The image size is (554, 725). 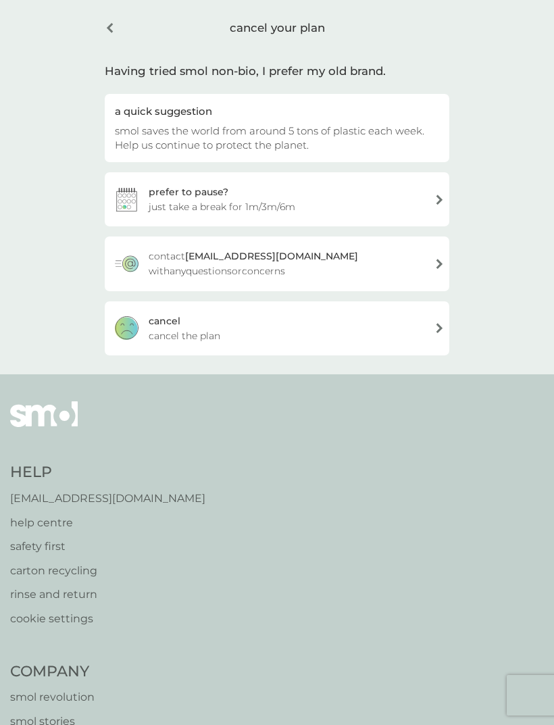 What do you see at coordinates (164, 321) in the screenshot?
I see `div: cancel` at bounding box center [164, 321].